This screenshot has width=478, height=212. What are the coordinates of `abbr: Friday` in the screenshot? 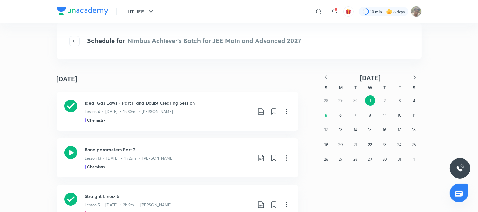 It's located at (400, 87).